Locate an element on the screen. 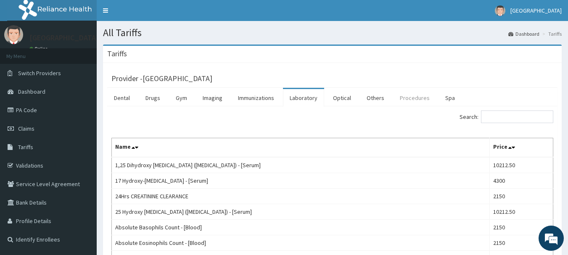 The width and height of the screenshot is (568, 255). a: Optical is located at coordinates (342, 98).